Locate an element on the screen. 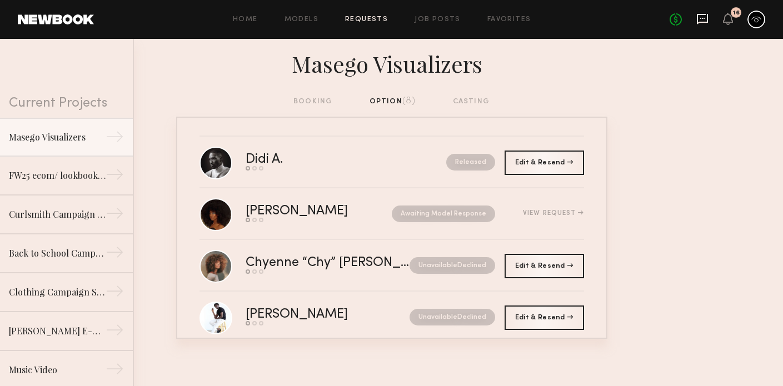 This screenshot has width=783, height=386. div: 16 is located at coordinates (736, 13).